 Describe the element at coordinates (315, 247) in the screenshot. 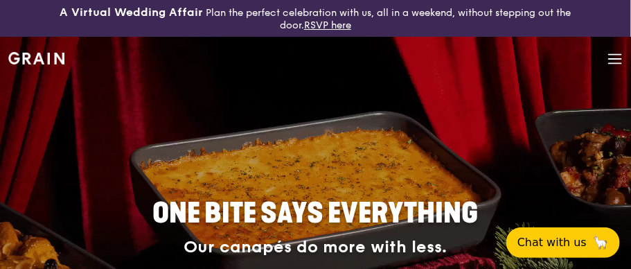

I see `div: Our canapés do more with less.` at that location.